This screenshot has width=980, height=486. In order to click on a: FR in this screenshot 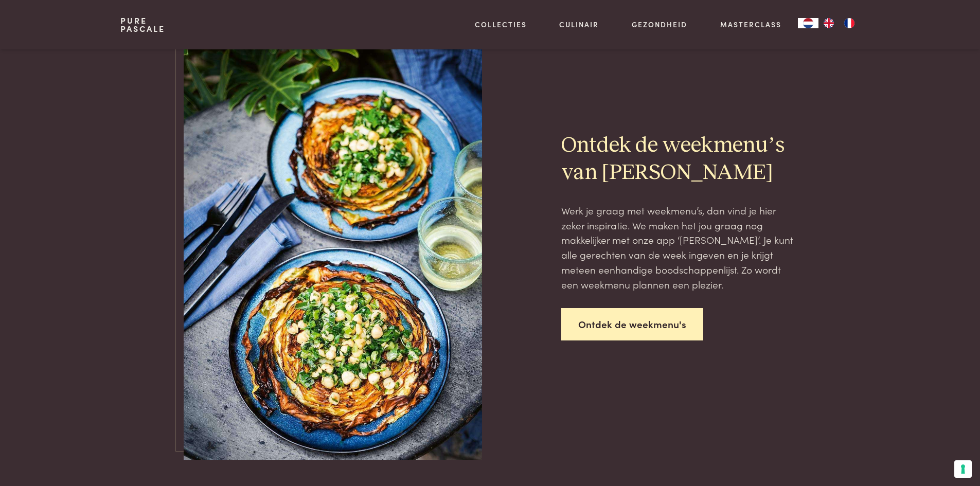, I will do `click(850, 23)`.